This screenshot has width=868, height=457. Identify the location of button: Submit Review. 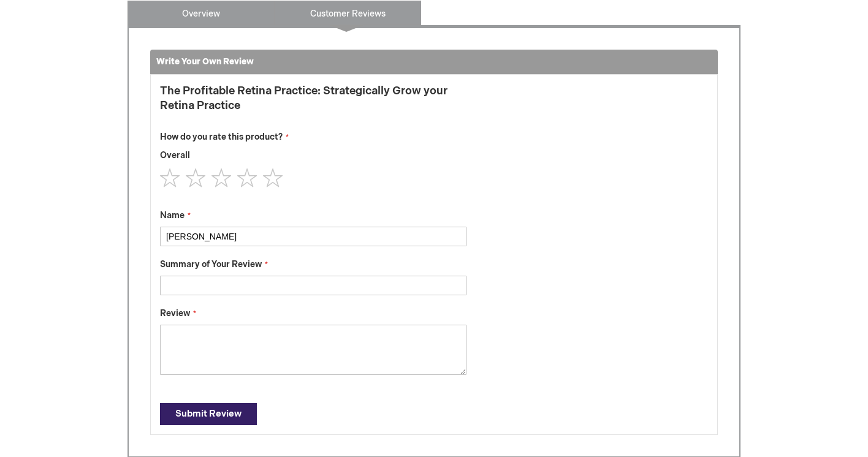
(208, 414).